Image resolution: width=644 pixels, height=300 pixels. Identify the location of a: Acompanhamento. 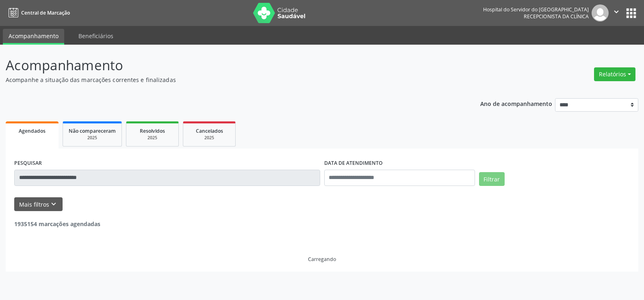
(33, 37).